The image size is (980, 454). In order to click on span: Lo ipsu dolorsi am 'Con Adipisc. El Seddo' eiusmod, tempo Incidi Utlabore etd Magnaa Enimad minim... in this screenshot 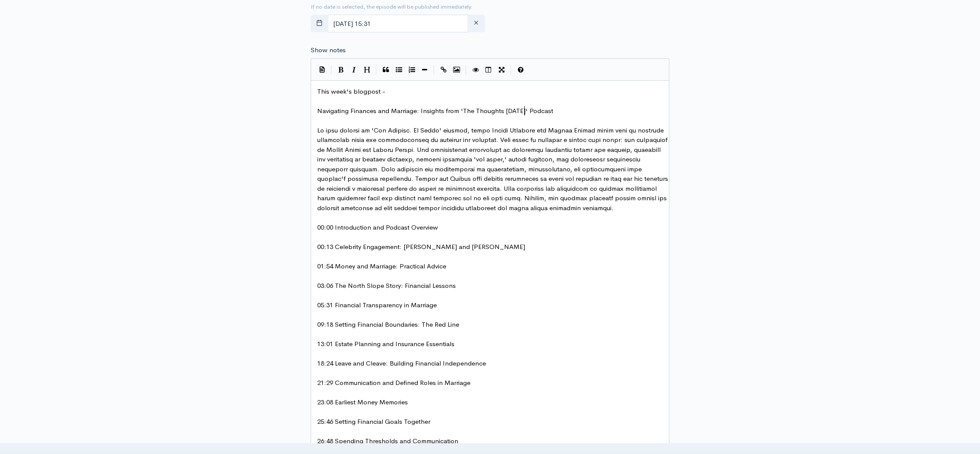, I will do `click(493, 168)`.